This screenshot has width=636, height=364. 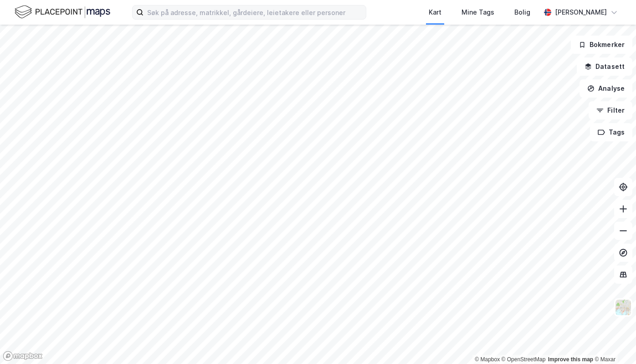 I want to click on a: OpenStreetMap, so click(x=523, y=359).